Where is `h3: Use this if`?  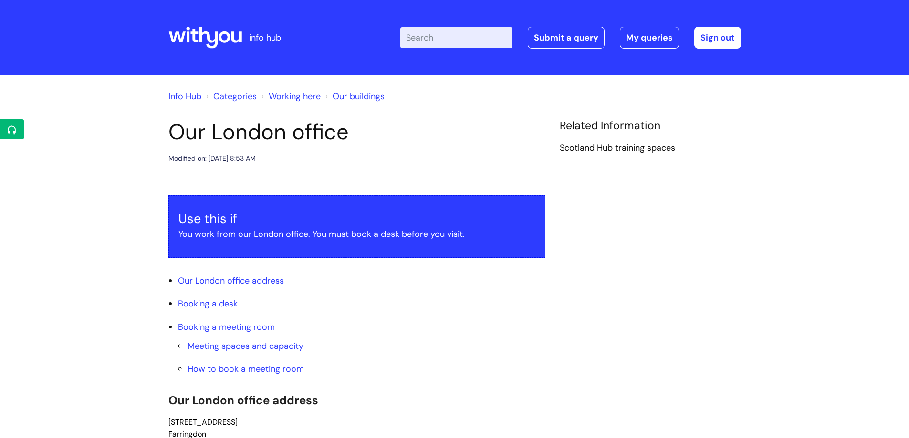 h3: Use this if is located at coordinates (357, 219).